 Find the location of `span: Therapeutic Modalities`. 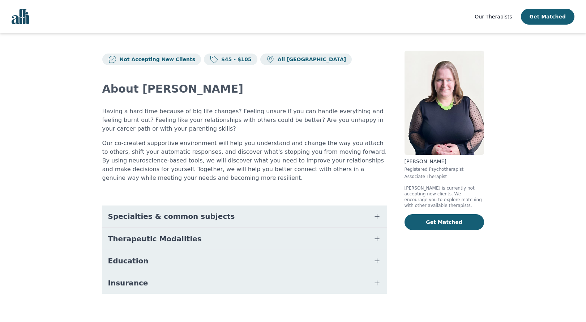

span: Therapeutic Modalities is located at coordinates (155, 238).